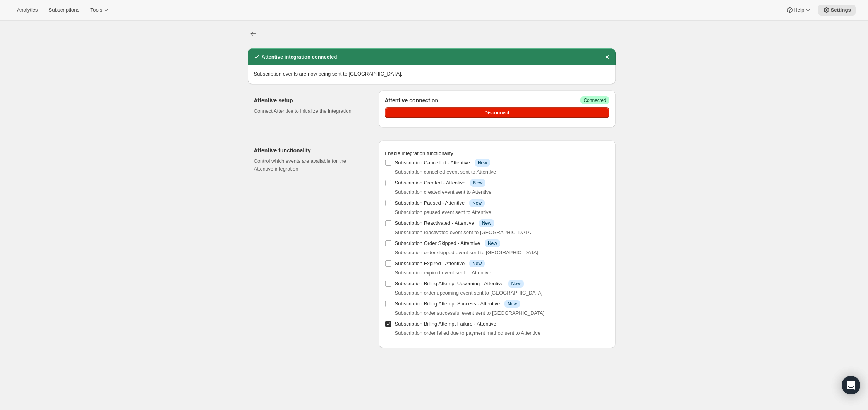  I want to click on div: Subscription Billing Attempt Success - Attentive, so click(458, 304).